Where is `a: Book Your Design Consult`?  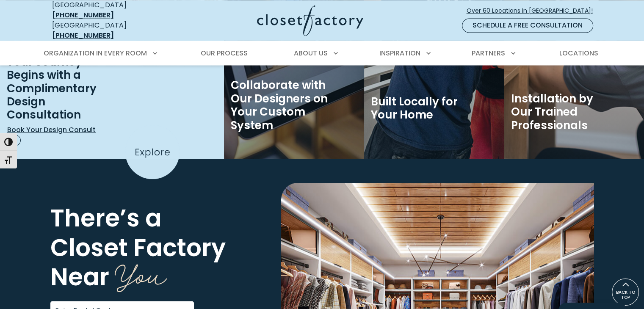 a: Book Your Design Consult is located at coordinates (56, 135).